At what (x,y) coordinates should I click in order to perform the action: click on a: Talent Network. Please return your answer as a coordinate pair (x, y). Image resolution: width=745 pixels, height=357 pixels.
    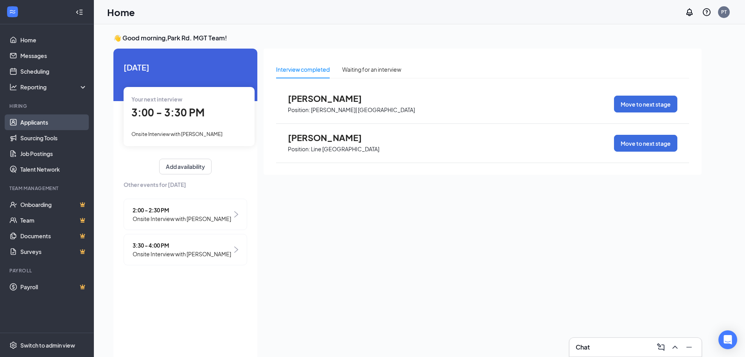
    Looking at the image, I should click on (54, 169).